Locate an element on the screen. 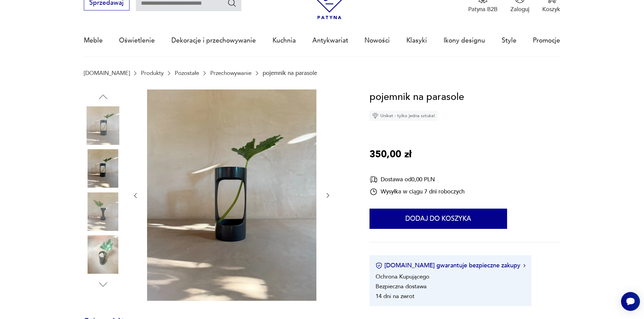 The height and width of the screenshot is (319, 644). img: Ikona strzałki w prawo is located at coordinates (524, 266).